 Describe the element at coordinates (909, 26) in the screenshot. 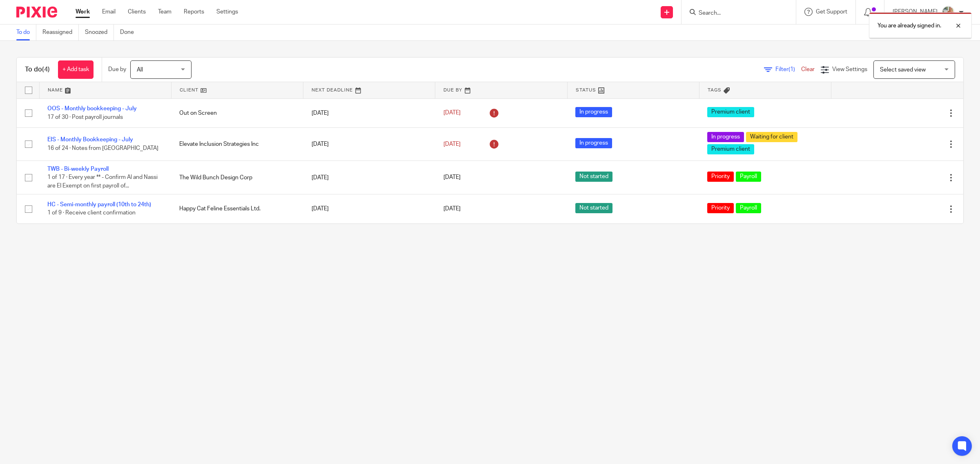

I see `p: You are already signed in.` at that location.